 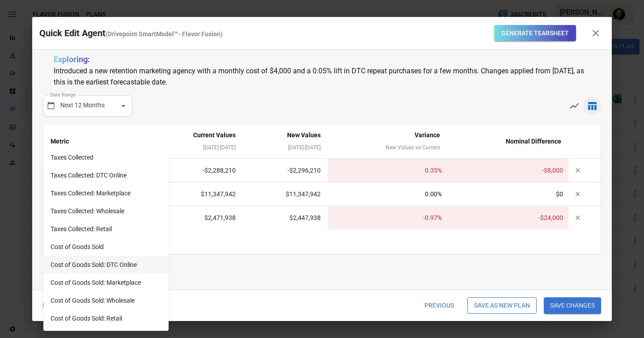 I want to click on li: Cost of Goods Sold: Marketplace, so click(x=106, y=282).